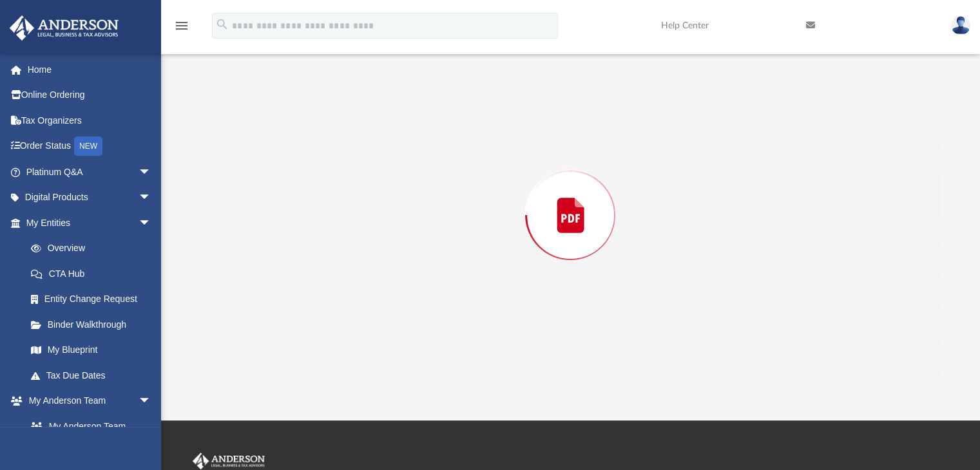 This screenshot has width=980, height=470. Describe the element at coordinates (90, 146) in the screenshot. I see `a: Order StatusNEW` at that location.